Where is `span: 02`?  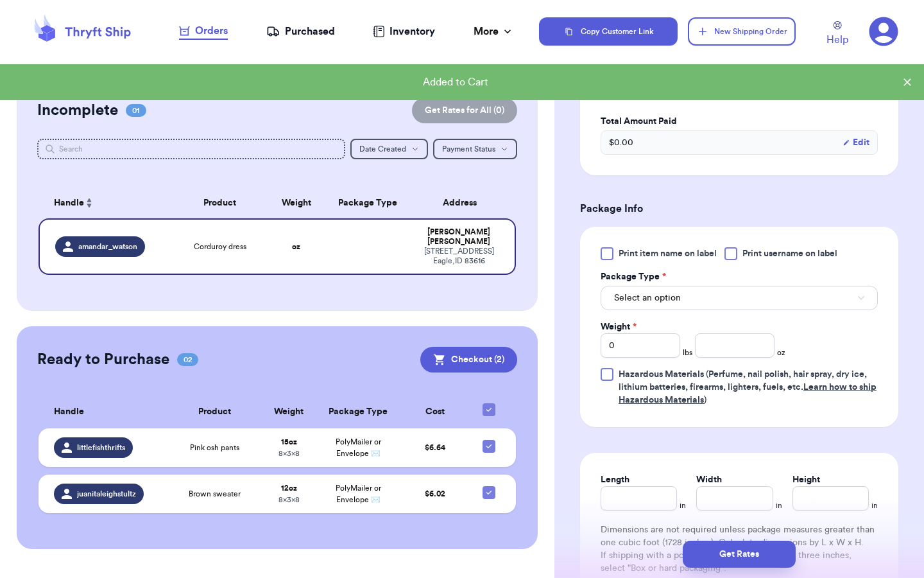
span: 02 is located at coordinates (187, 359).